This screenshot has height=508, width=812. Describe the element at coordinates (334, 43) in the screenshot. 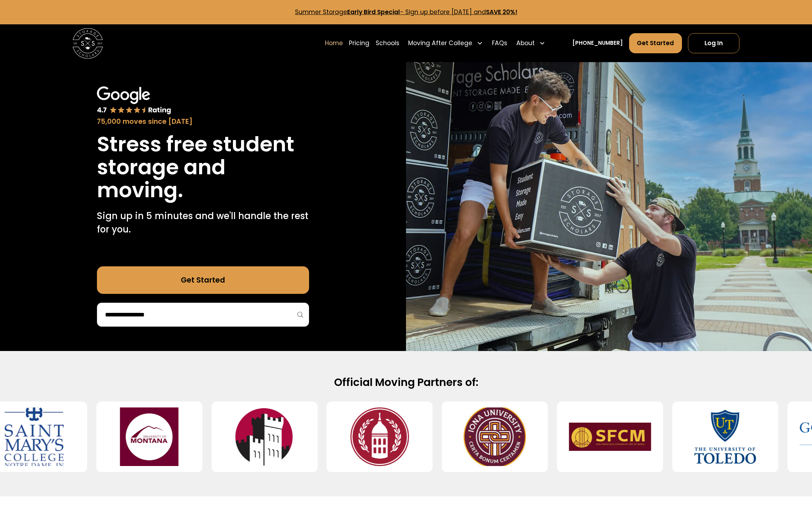

I see `a: Home` at that location.